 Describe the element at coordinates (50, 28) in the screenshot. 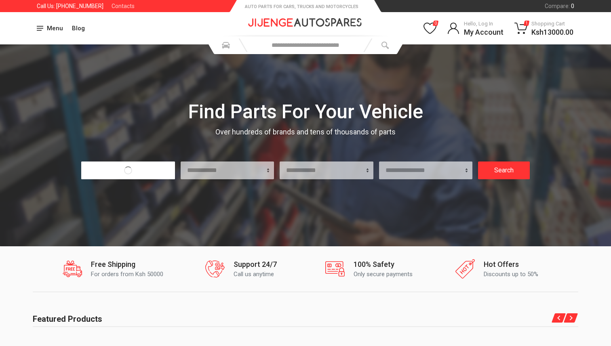

I see `button: Menu` at that location.